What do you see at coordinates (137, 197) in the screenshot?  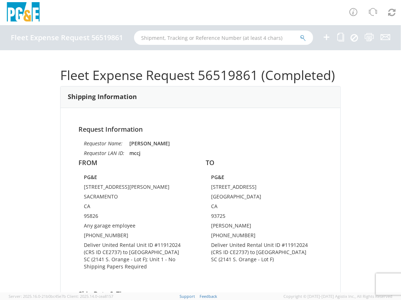 I see `td: SACRAMENTO` at bounding box center [137, 197].